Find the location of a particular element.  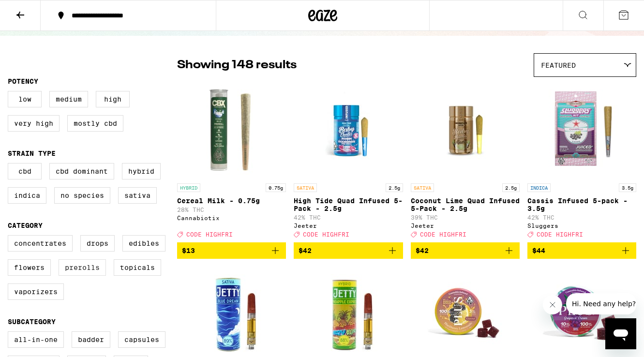

label: Badder is located at coordinates (91, 340).